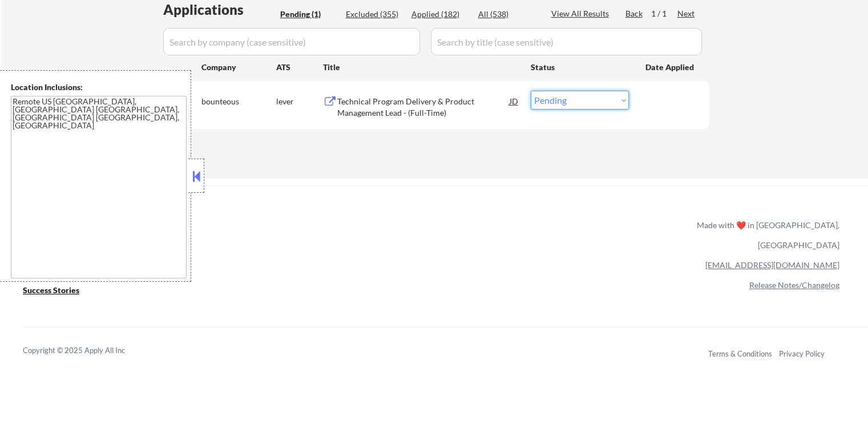 The height and width of the screenshot is (421, 868). What do you see at coordinates (514, 101) in the screenshot?
I see `div: JD` at bounding box center [514, 101].